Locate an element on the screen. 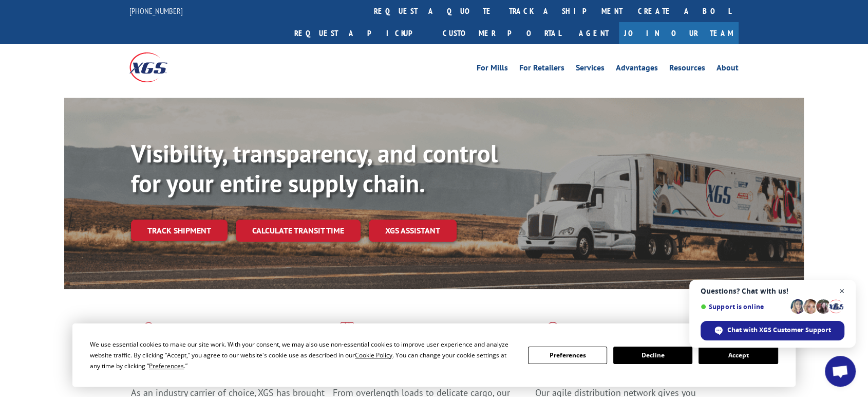 The height and width of the screenshot is (397, 868). div: Open chat is located at coordinates (840, 371).